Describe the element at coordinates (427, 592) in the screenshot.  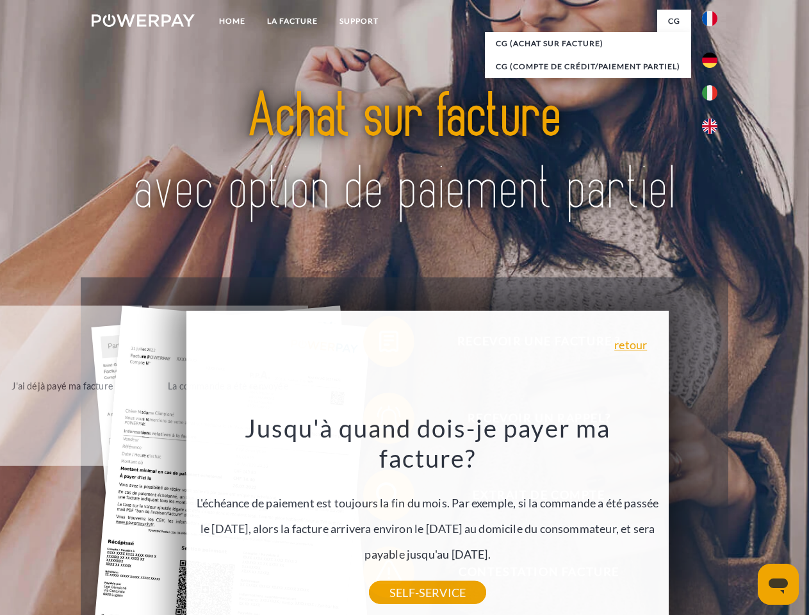
I see `a: SELF-SERVICE` at that location.